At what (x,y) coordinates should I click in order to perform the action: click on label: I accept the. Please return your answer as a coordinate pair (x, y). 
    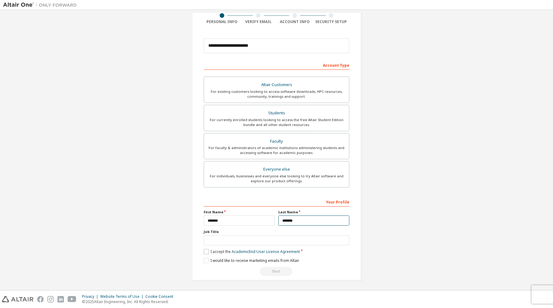
    Looking at the image, I should click on (252, 251).